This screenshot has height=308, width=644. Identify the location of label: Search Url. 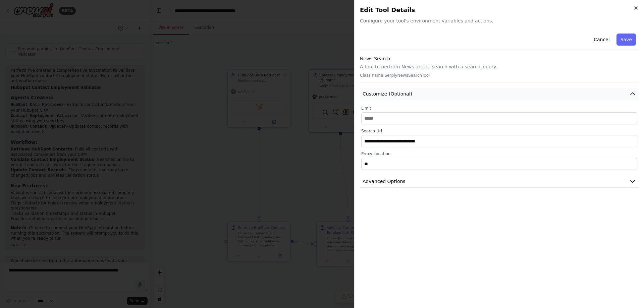
(499, 131).